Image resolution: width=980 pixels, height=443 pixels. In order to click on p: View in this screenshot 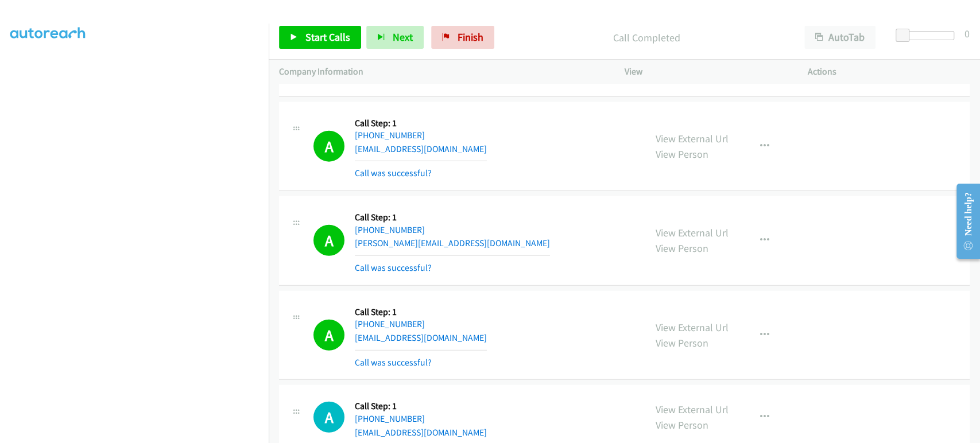, I will do `click(705, 72)`.